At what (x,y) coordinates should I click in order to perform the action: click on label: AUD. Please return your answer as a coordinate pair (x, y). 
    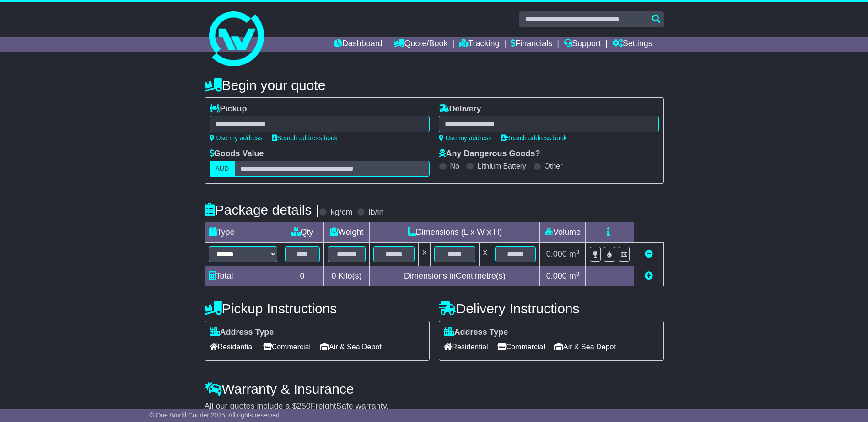
    Looking at the image, I should click on (222, 168).